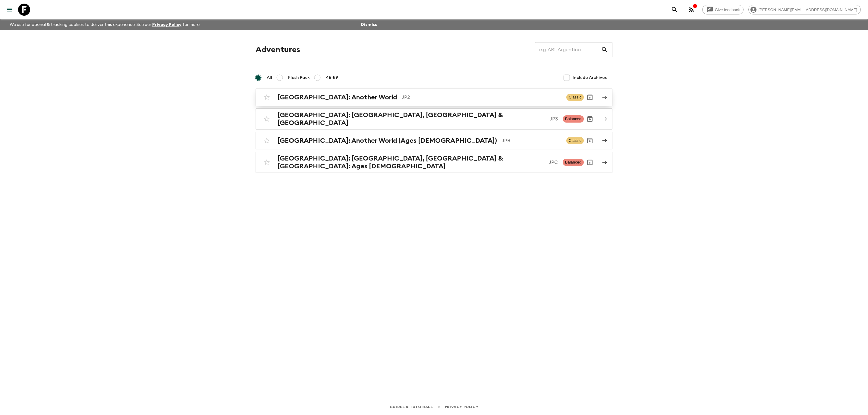  I want to click on p: JPC, so click(553, 163).